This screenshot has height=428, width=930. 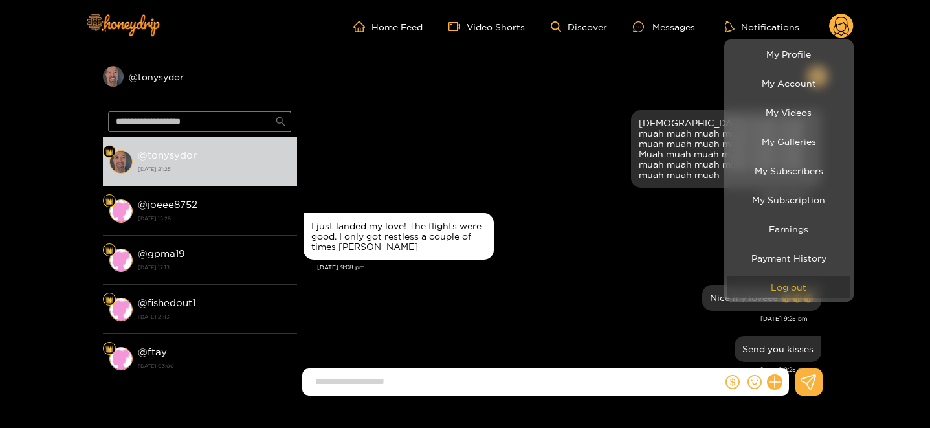 What do you see at coordinates (789, 83) in the screenshot?
I see `a: My Account` at bounding box center [789, 83].